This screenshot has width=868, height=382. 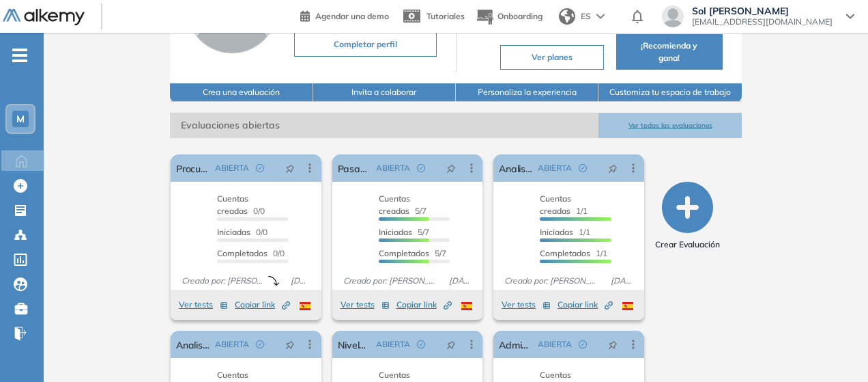 I want to click on a: Pasantes, so click(x=354, y=168).